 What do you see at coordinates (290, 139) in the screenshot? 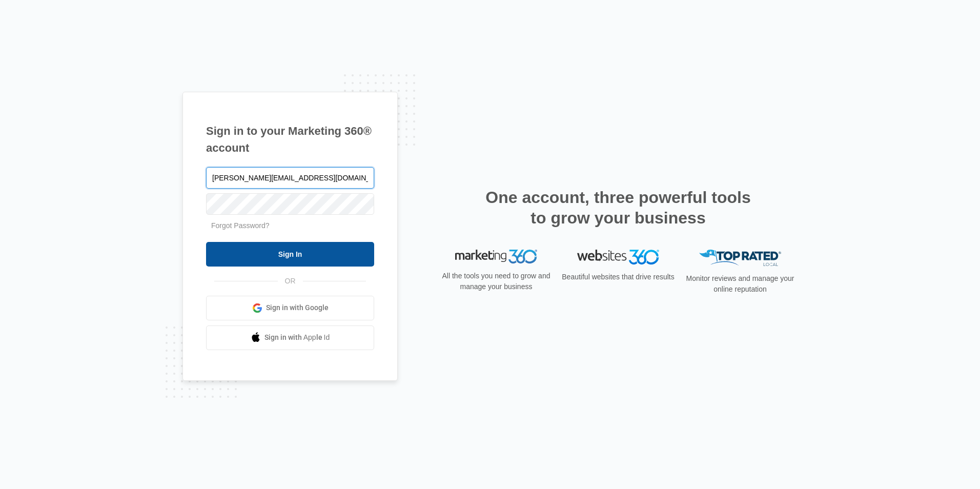
I see `h1: Sign in to your Marketing 360® account` at bounding box center [290, 139].